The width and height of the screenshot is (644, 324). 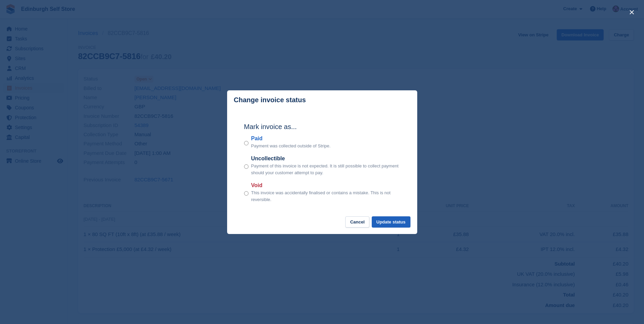 What do you see at coordinates (291, 146) in the screenshot?
I see `p: Payment was collected outside of Stripe.` at bounding box center [291, 146].